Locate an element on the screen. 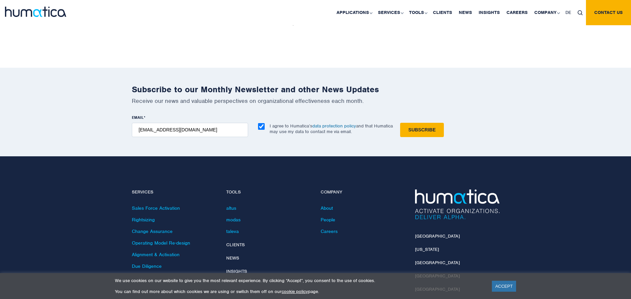 The width and height of the screenshot is (631, 299). span: EMAIL is located at coordinates (138, 117).